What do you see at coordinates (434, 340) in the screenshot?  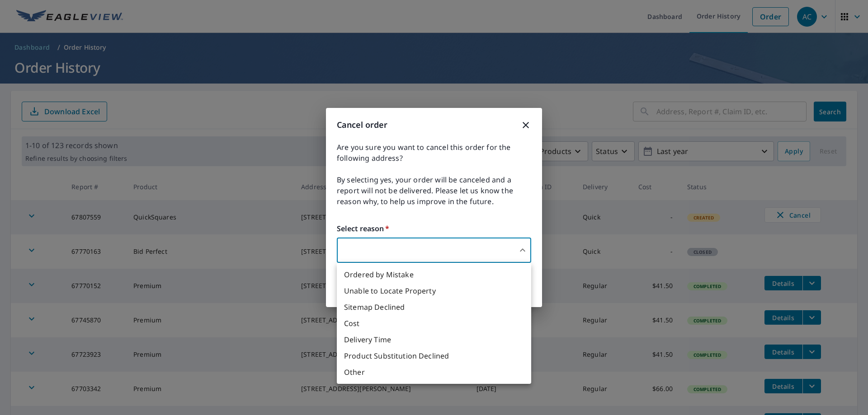 I see `li: Delivery Time` at bounding box center [434, 340].